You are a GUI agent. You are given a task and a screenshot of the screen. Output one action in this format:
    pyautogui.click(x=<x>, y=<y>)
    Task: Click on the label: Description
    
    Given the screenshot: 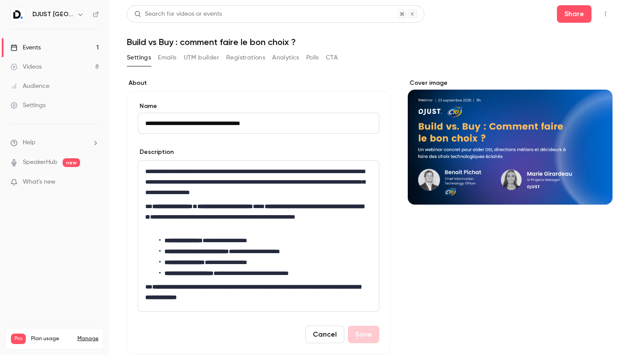 What is the action you would take?
    pyautogui.click(x=156, y=152)
    